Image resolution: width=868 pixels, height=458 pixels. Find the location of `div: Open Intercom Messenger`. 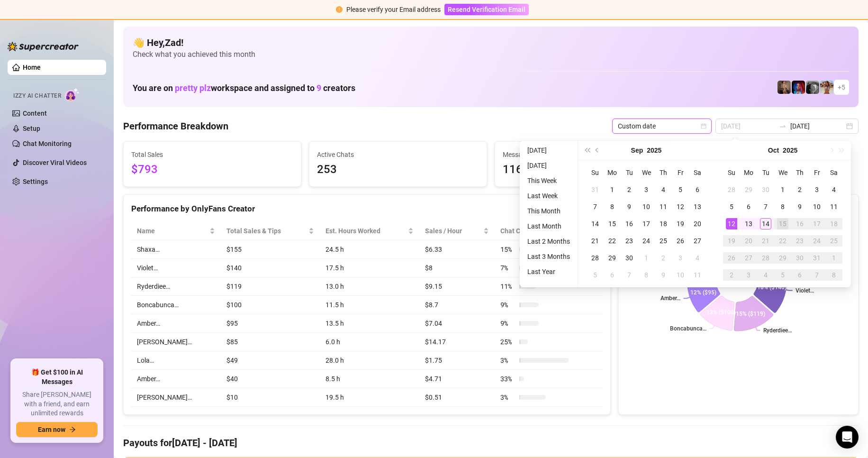

div: Open Intercom Messenger is located at coordinates (847, 437).